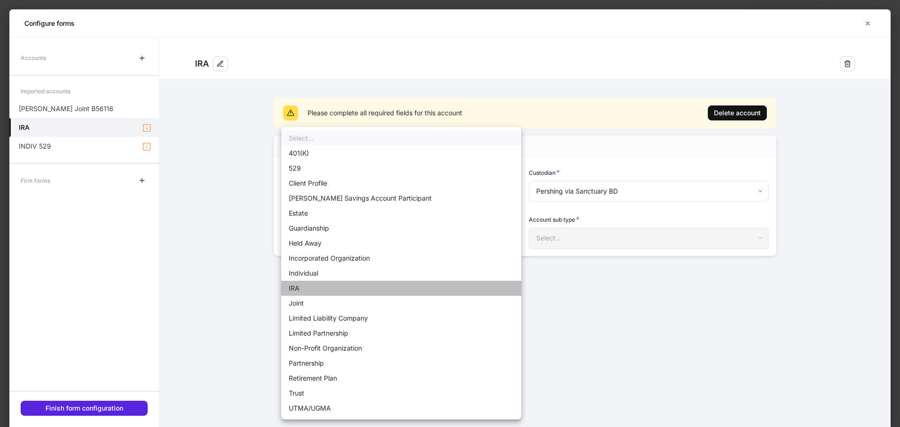 The height and width of the screenshot is (427, 900). I want to click on li: 529, so click(401, 168).